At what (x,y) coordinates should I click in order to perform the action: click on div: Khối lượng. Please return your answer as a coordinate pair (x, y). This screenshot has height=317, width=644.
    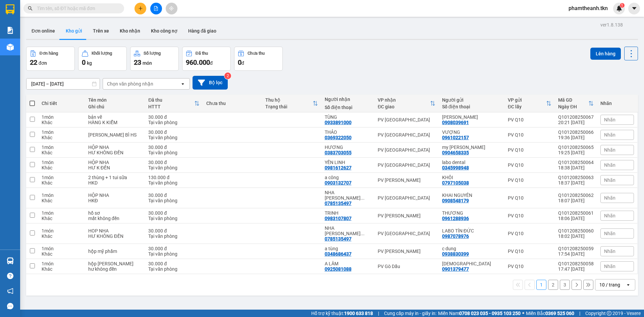
    Looking at the image, I should click on (102, 53).